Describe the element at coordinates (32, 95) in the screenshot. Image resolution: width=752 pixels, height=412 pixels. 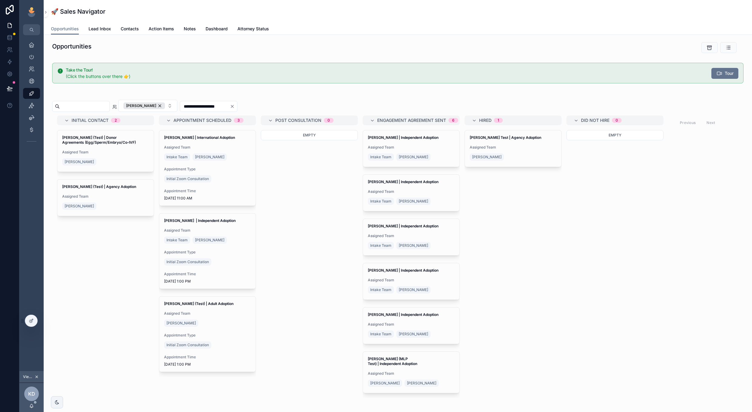
I see `div: scrollable content` at that location.